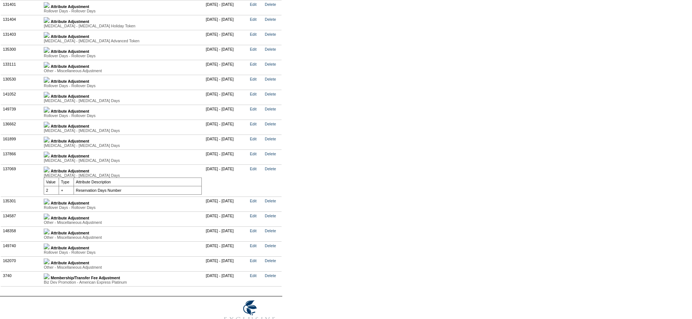  Describe the element at coordinates (21, 180) in the screenshot. I see `td: 137069` at that location.